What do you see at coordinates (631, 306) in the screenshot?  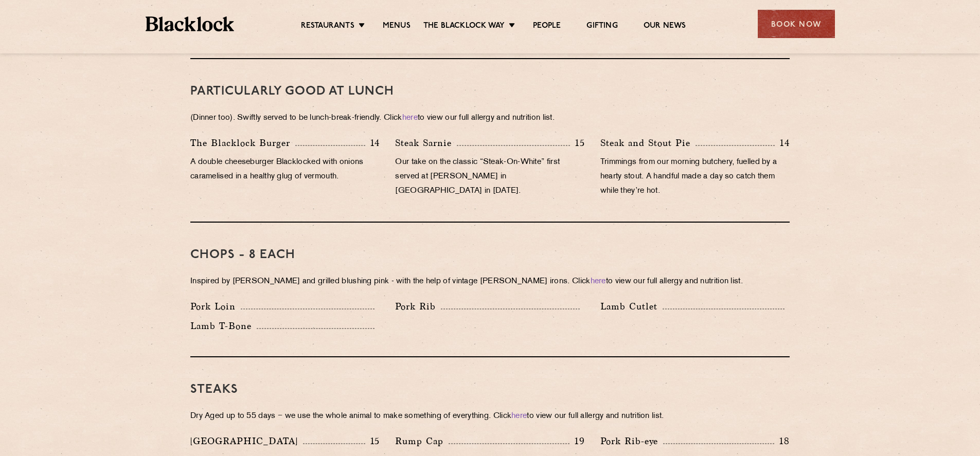 I see `p: Lamb Cutlet` at bounding box center [631, 306].